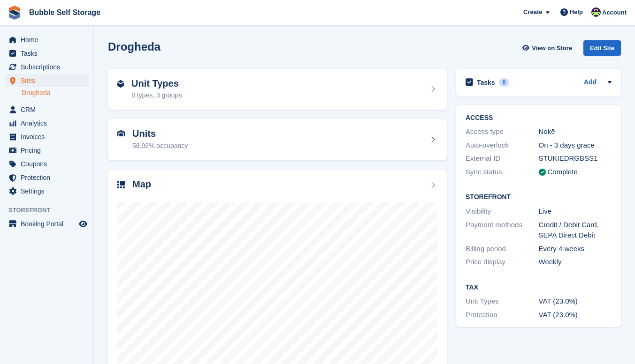 The width and height of the screenshot is (635, 364). I want to click on div: Edit Site, so click(602, 48).